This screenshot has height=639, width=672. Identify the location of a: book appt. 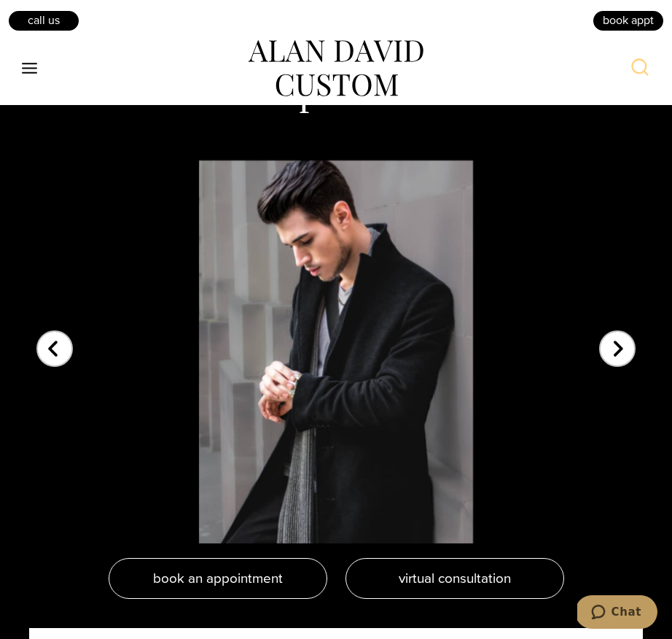
(629, 20).